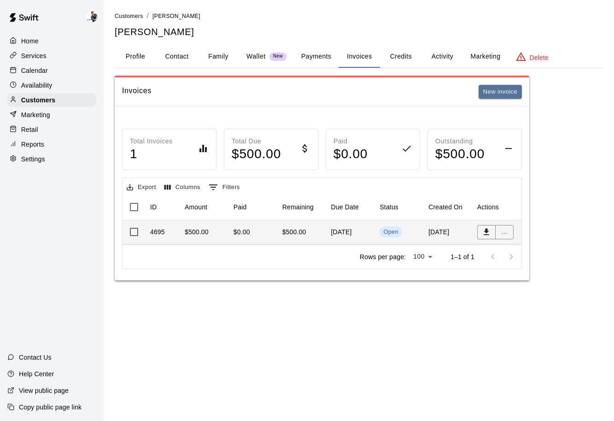 This screenshot has width=614, height=421. I want to click on a: Reports, so click(52, 144).